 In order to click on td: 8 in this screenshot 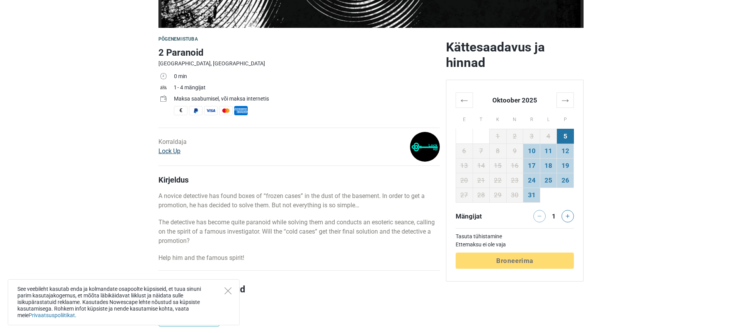, I will do `click(498, 151)`.